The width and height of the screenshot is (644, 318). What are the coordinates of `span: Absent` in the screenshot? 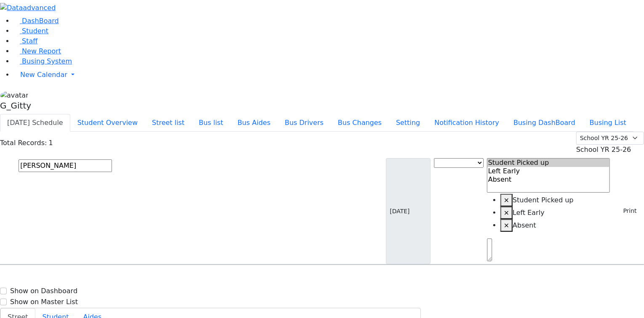 It's located at (524, 225).